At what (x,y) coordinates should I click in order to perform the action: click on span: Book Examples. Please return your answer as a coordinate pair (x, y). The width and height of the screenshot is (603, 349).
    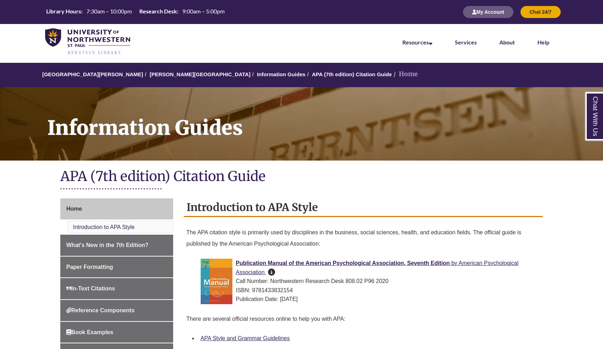
    Looking at the image, I should click on (90, 332).